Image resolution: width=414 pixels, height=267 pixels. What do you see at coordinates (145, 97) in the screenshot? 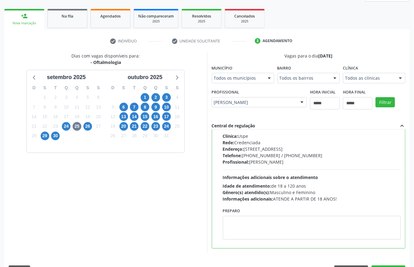
I see `span: quarta-feira, 1 de outubro de 2025` at bounding box center [145, 97].